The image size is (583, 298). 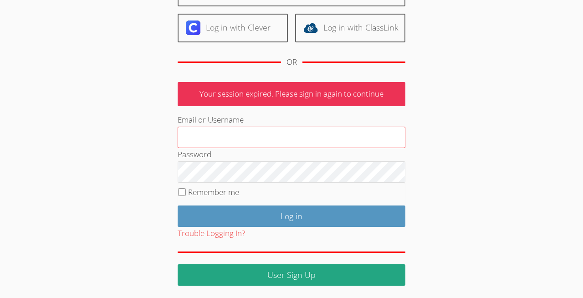 What do you see at coordinates (193, 28) in the screenshot?
I see `img: clever-logo-6eab21bc6e7a338710f1a6ff85c0baf02591cd810cc4098c63d3a4b26e2feb20.svg` at bounding box center [193, 28].